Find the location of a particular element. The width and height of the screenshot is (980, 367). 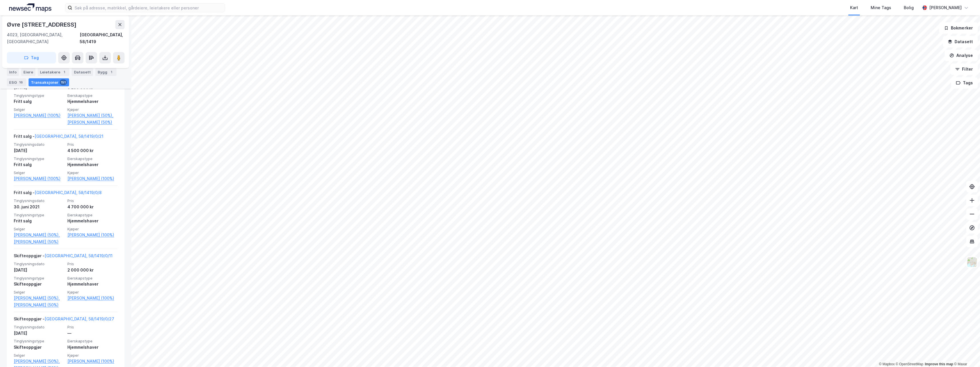

a: Mapbox is located at coordinates (887, 364).